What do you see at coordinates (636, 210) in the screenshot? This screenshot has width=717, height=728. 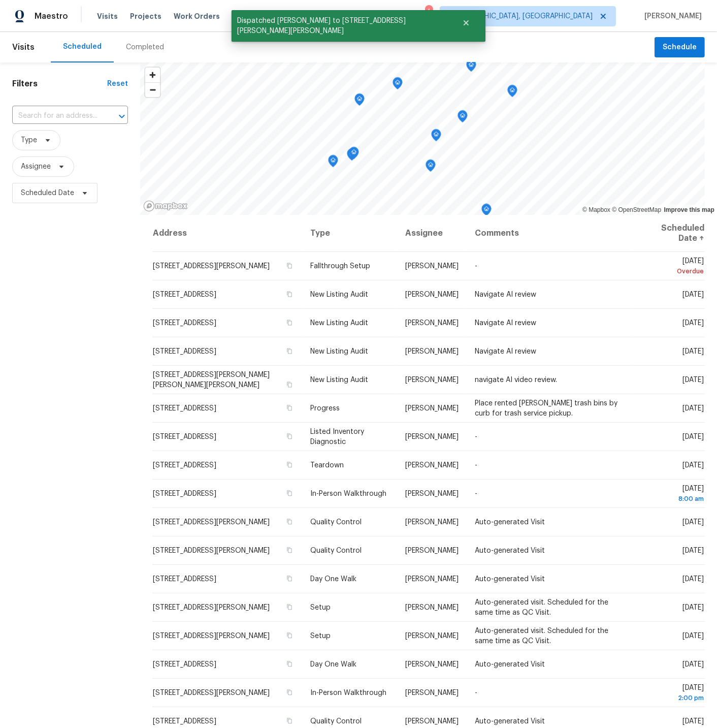 I see `a: OpenStreetMap` at bounding box center [636, 210].